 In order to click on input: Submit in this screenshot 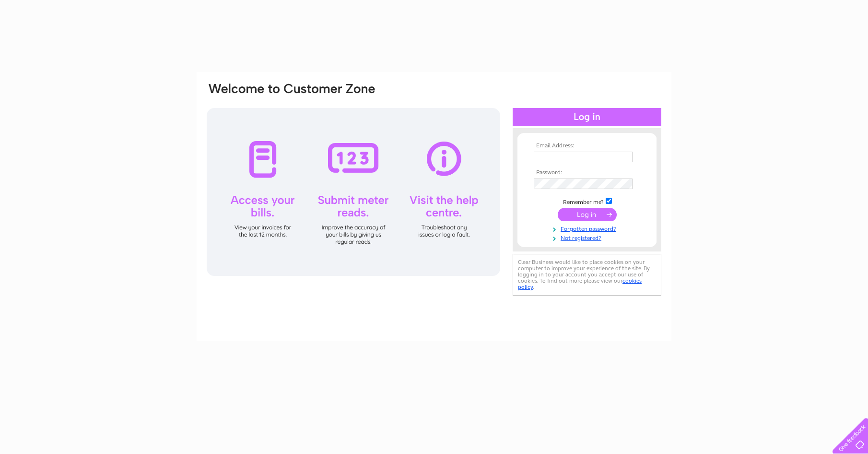, I will do `click(587, 214)`.